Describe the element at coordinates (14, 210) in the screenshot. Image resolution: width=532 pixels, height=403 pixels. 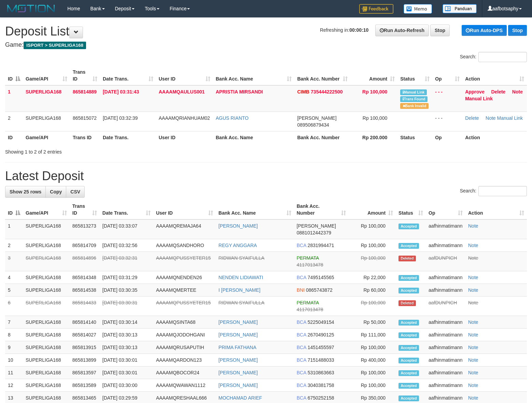
I see `th: ID: activate to sort column descending` at that location.